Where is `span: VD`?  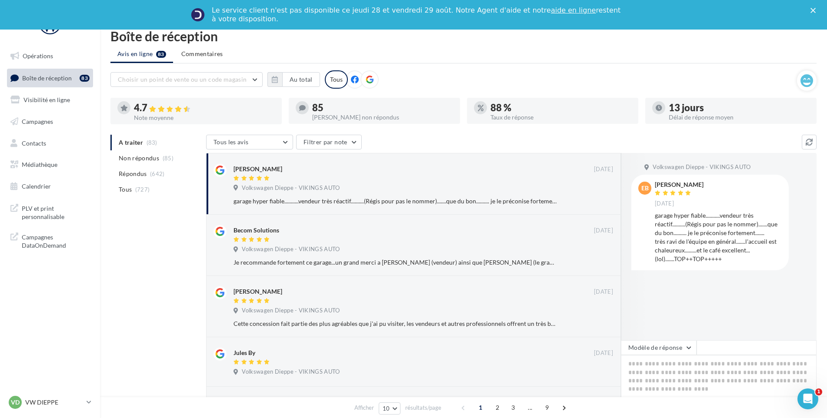
span: VD is located at coordinates (15, 403).